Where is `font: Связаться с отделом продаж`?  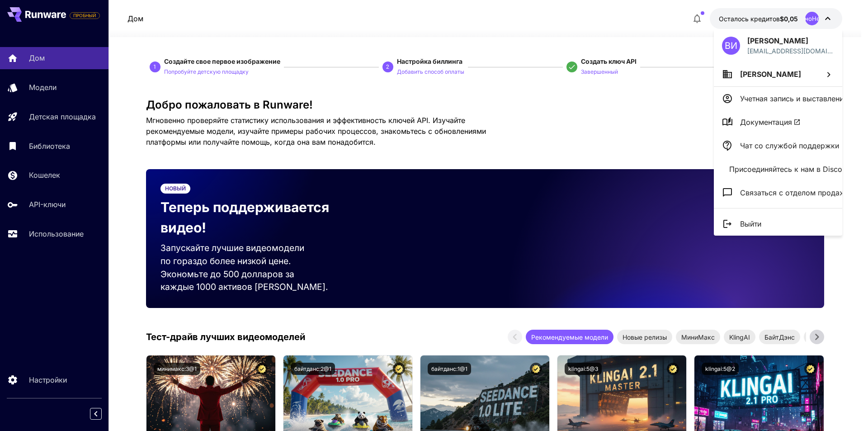 font: Связаться с отделом продаж is located at coordinates (792, 193).